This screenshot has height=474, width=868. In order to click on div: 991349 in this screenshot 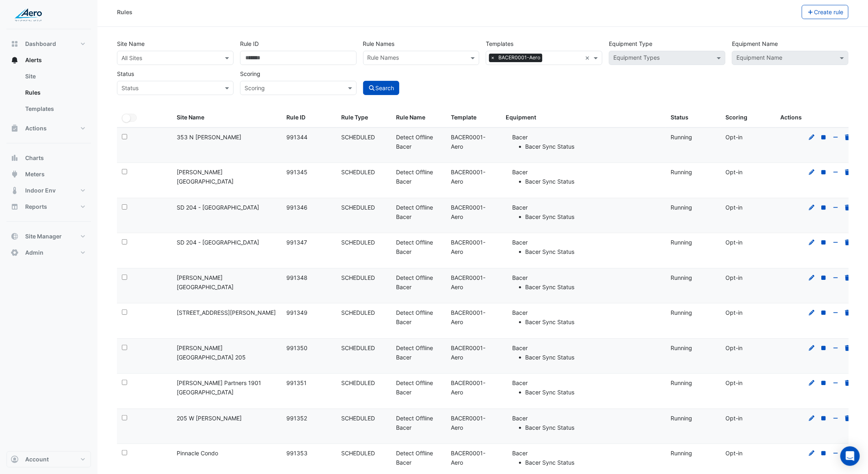, I will do `click(309, 312)`.